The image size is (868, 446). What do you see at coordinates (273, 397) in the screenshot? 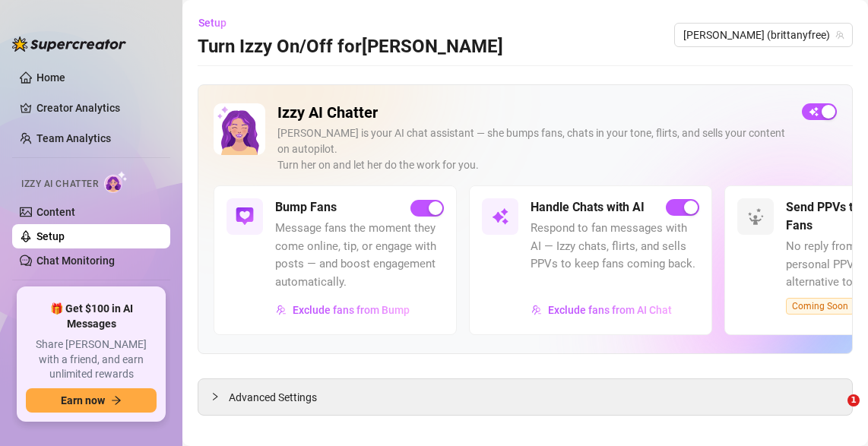
I see `span: Advanced Settings` at bounding box center [273, 397].